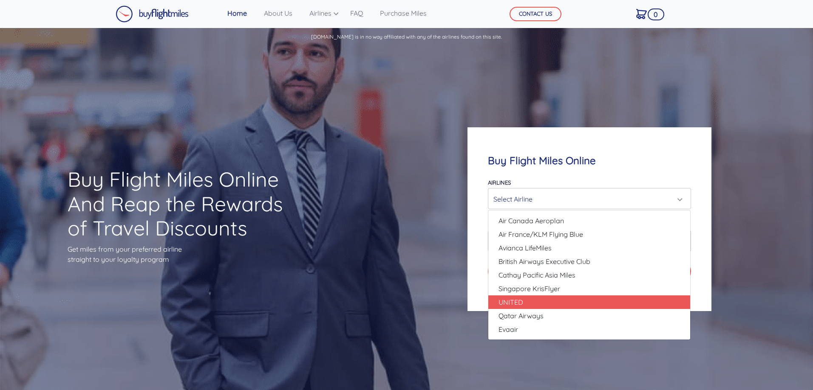 The width and height of the screenshot is (813, 390). Describe the element at coordinates (535, 14) in the screenshot. I see `button: CONTACT US` at that location.